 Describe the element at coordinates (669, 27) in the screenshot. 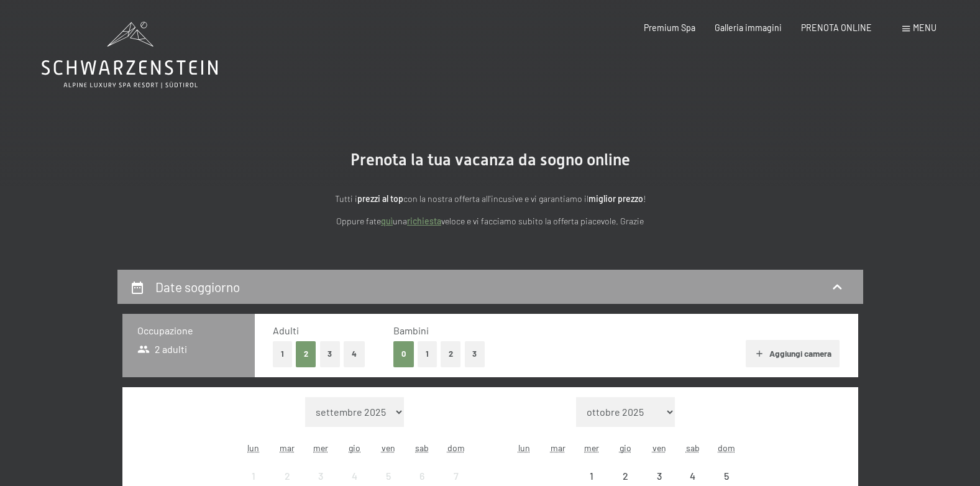

I see `span: Premium Spa` at that location.